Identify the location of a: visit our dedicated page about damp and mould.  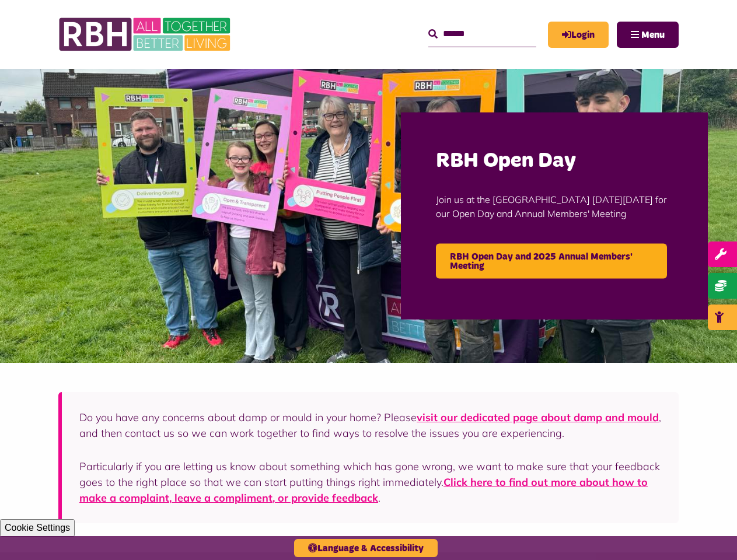
(538, 417).